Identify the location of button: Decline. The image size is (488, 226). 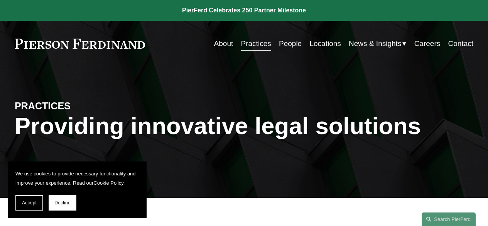
(62, 202).